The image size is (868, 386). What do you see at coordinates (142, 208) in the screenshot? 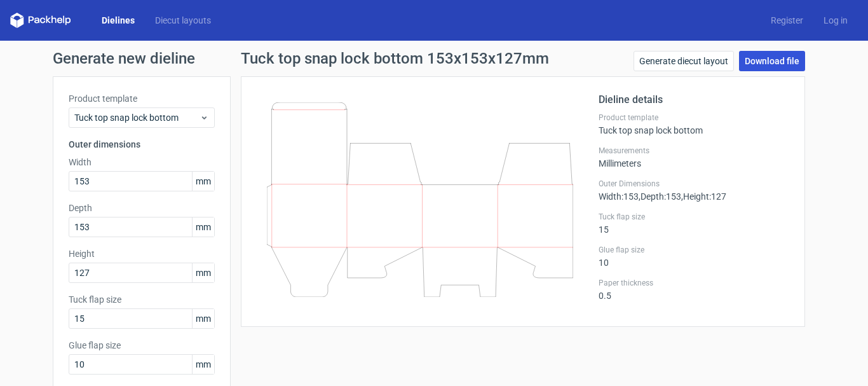
I see `label: Depth` at bounding box center [142, 208].